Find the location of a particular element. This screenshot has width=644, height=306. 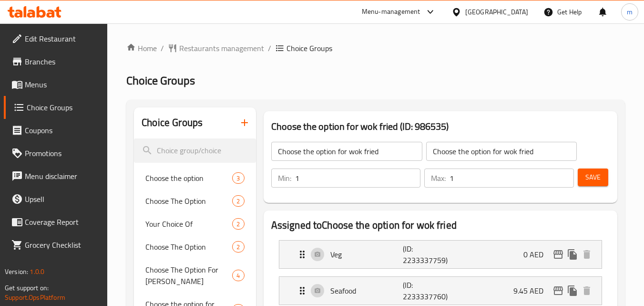

span: Save is located at coordinates (593, 177).